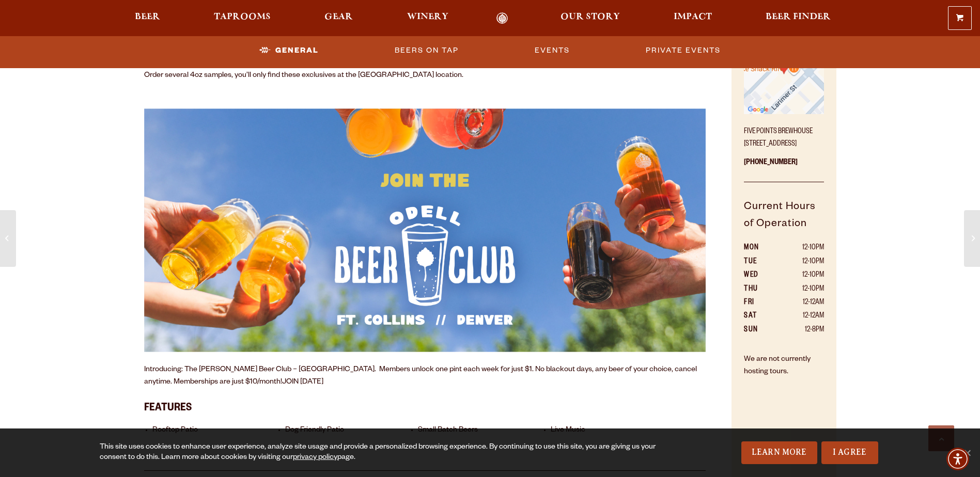 This screenshot has height=477, width=980. I want to click on th: SAT, so click(761, 316).